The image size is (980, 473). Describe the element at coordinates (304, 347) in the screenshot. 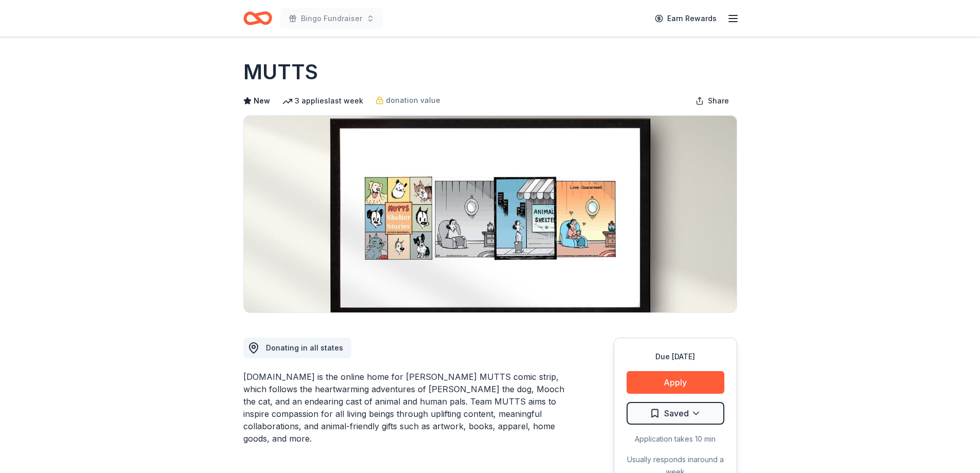

I see `span: Donating in all states` at that location.